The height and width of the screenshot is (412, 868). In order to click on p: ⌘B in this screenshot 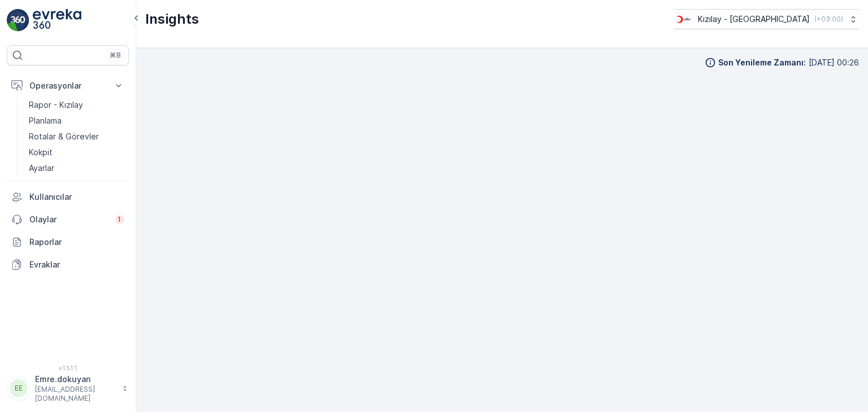, I will do `click(115, 55)`.